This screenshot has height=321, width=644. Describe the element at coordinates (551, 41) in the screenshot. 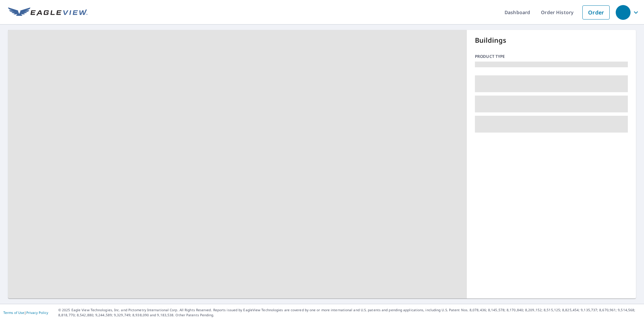

I see `p: Buildings` at that location.